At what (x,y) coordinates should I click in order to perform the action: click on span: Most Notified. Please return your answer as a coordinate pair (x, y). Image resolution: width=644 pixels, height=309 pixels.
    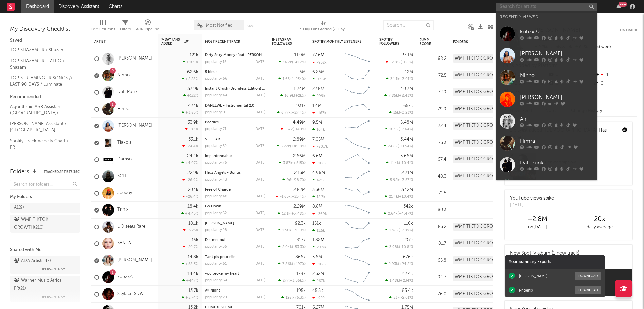
    Looking at the image, I should click on (220, 25).